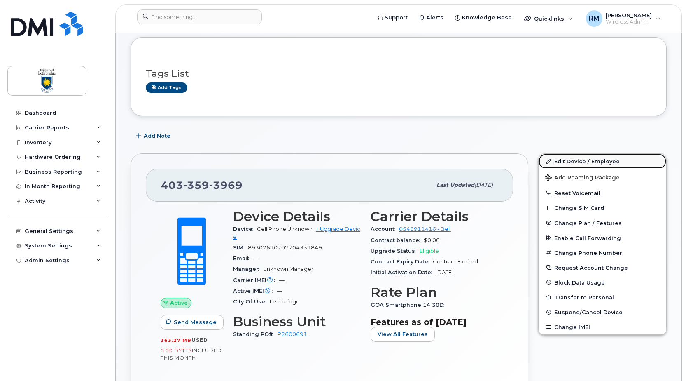 The image size is (686, 381). Describe the element at coordinates (251, 301) in the screenshot. I see `span: City Of Use` at that location.